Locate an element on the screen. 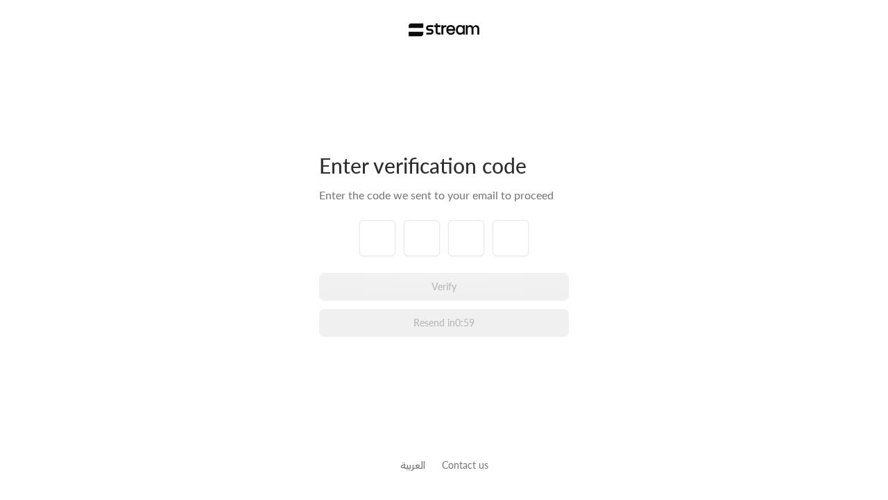 The image size is (888, 500). a: Contact us is located at coordinates (465, 464).